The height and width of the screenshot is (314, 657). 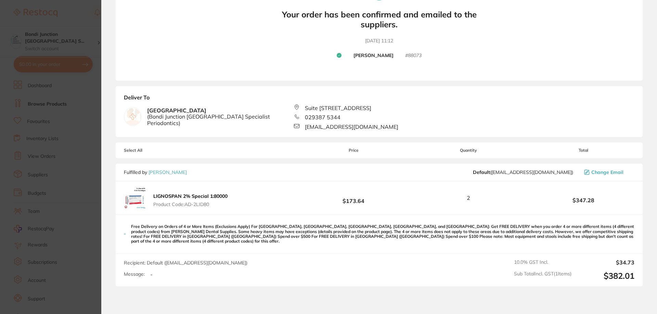 What do you see at coordinates (158, 151) in the screenshot?
I see `span: Select All` at bounding box center [158, 151].